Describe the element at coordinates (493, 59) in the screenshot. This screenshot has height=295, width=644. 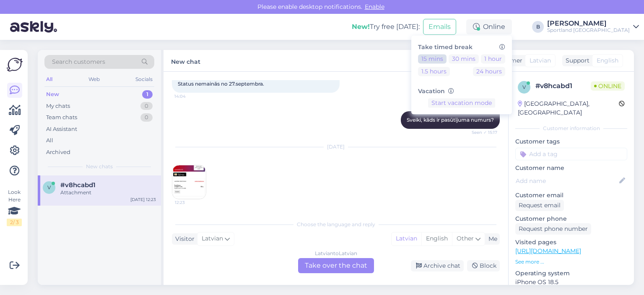
I see `button: 1 hour` at that location.